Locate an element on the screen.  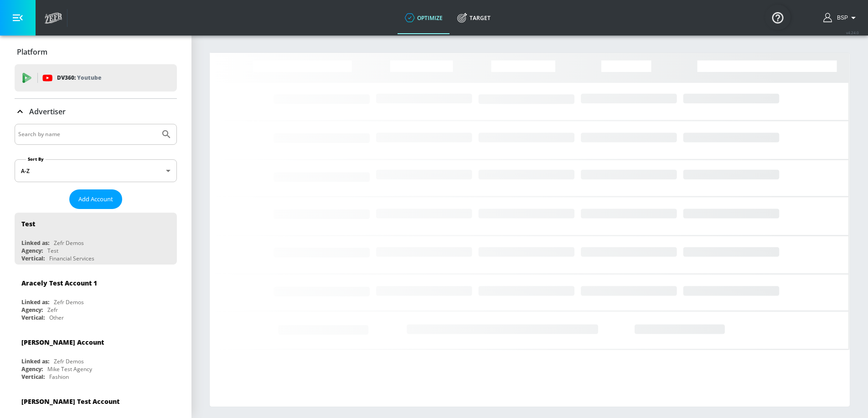
a: Target is located at coordinates (474, 18).